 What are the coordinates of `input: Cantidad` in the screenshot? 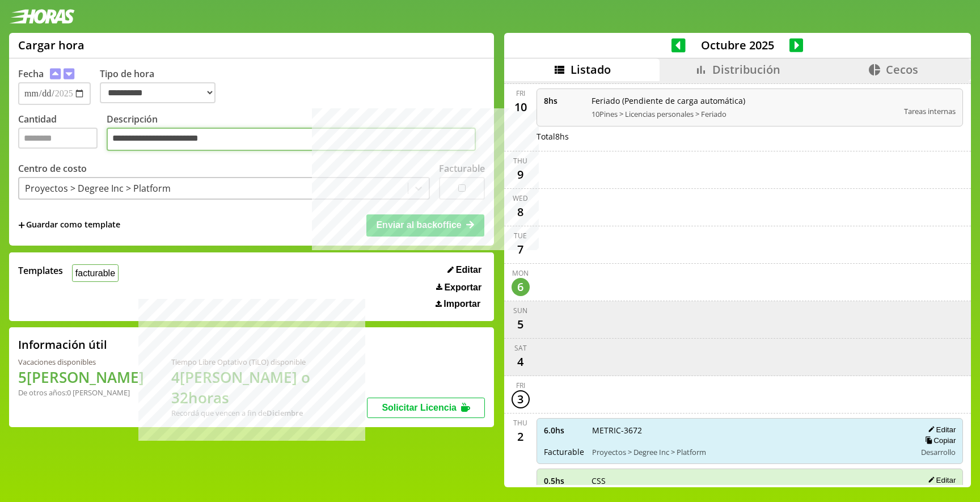 It's located at (58, 138).